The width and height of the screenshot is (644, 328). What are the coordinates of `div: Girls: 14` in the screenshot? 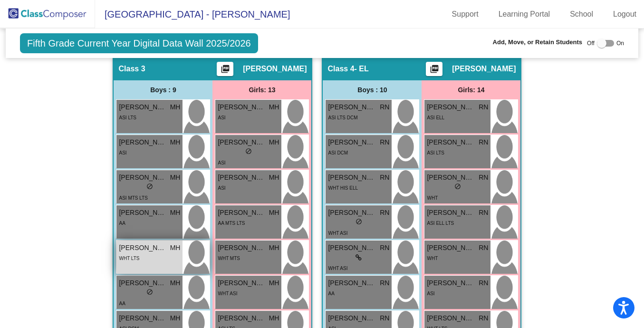 It's located at (471, 90).